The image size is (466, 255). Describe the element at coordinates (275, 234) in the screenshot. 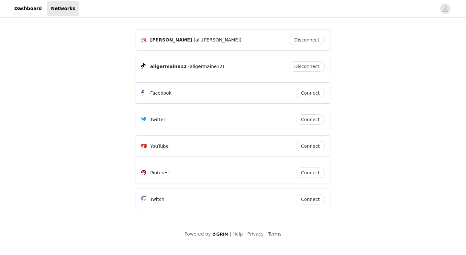

I see `a: Terms` at that location.